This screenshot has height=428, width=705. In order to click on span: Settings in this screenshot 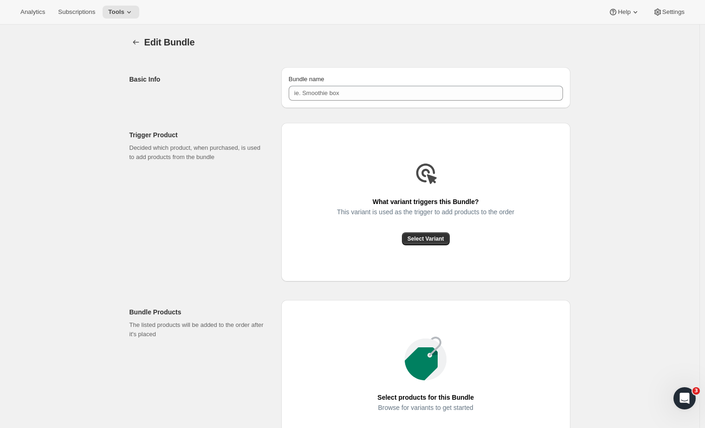, I will do `click(673, 12)`.